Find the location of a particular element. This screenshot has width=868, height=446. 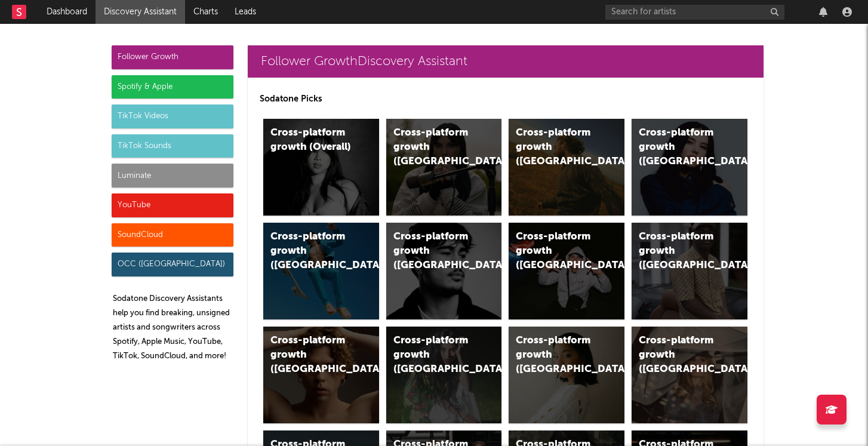

p: Sodatone Discovery Assistants help you find breaking, unsigned artists and songwriters across Spo... is located at coordinates (173, 328).